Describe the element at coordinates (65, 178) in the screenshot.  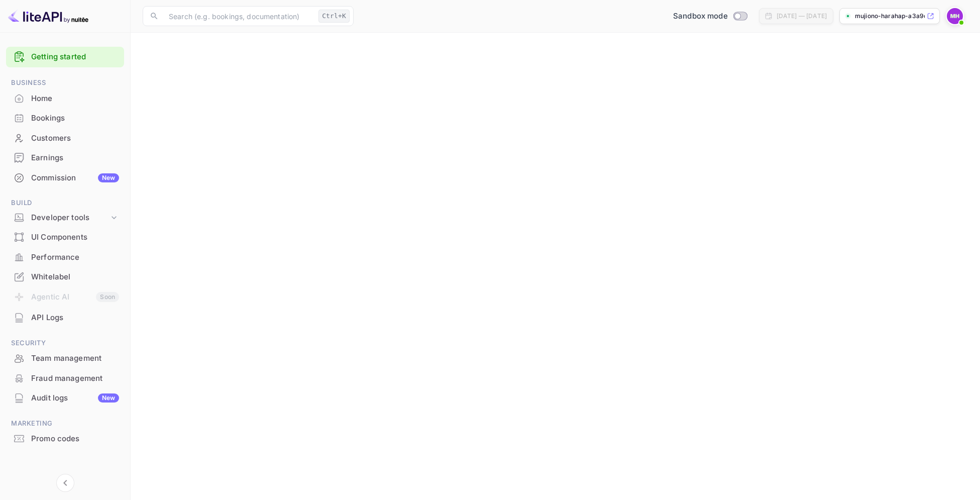
I see `div: CommissionNew` at that location.